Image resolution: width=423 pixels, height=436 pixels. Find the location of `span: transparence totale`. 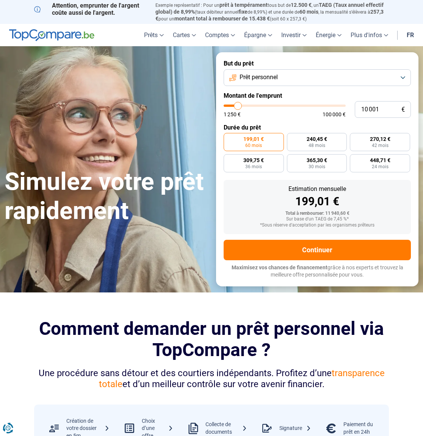

span: transparence totale is located at coordinates (242, 379).